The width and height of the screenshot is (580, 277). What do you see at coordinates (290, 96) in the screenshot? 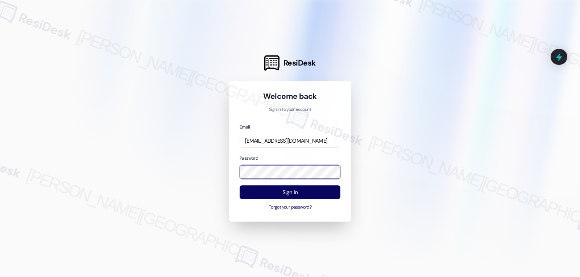
I see `h1: Welcome back` at bounding box center [290, 96].